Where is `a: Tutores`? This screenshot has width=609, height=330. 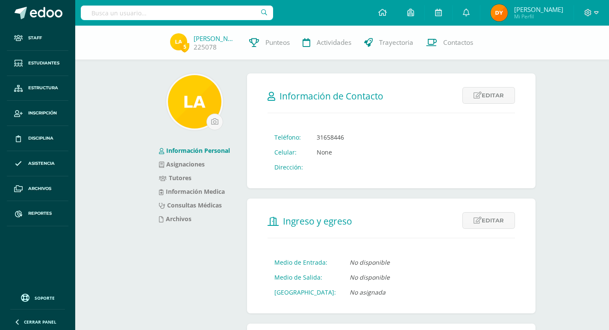 a: Tutores is located at coordinates (175, 178).